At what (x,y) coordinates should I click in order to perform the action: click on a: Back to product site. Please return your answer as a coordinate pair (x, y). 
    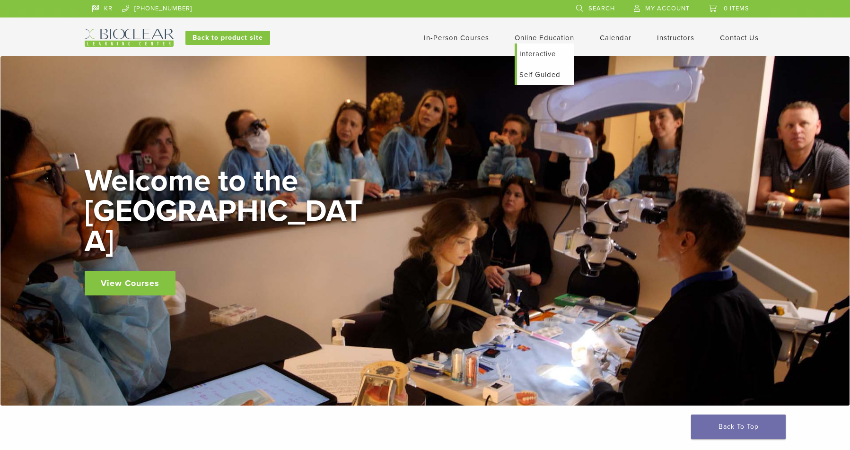
    Looking at the image, I should click on (227, 38).